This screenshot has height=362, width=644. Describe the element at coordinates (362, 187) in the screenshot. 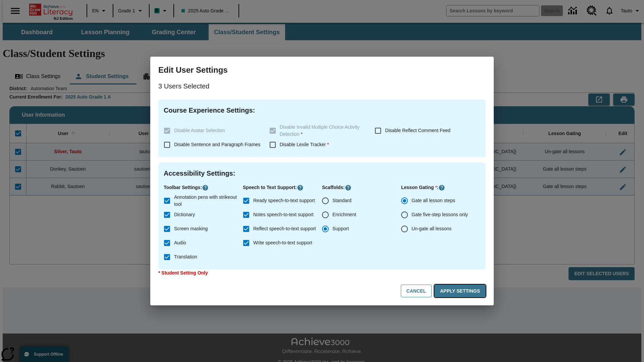

I see `p: Scaffolds :` at that location.